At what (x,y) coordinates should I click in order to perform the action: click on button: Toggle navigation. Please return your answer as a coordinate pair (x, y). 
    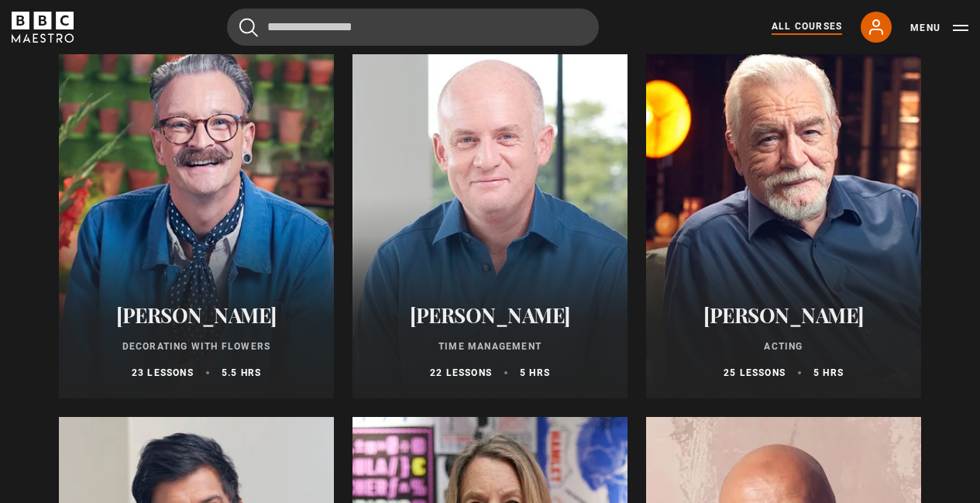
    Looking at the image, I should click on (939, 28).